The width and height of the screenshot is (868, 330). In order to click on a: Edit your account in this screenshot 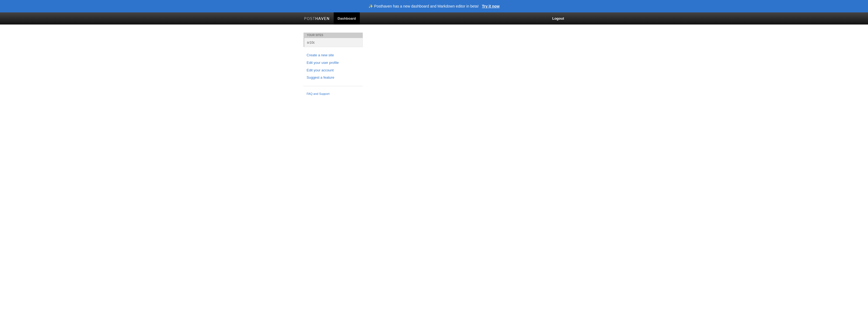, I will do `click(333, 71)`.